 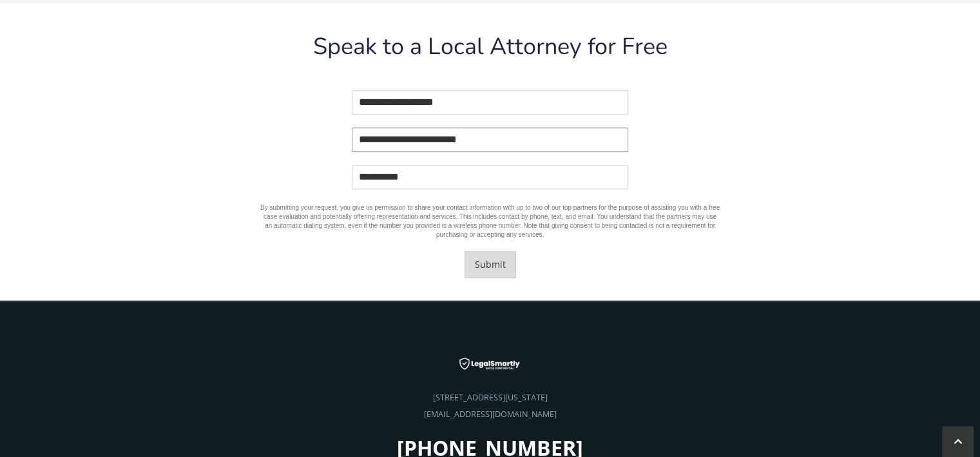 What do you see at coordinates (490, 221) in the screenshot?
I see `span: By submitting your request, you give us permission to share your contact information with up to t...` at bounding box center [490, 221].